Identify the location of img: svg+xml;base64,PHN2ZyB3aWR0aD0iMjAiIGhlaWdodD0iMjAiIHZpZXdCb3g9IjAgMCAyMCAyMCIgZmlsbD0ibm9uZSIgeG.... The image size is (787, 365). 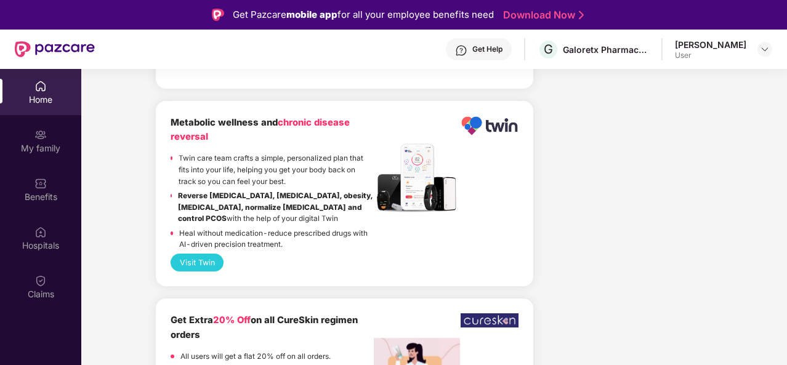
(41, 135).